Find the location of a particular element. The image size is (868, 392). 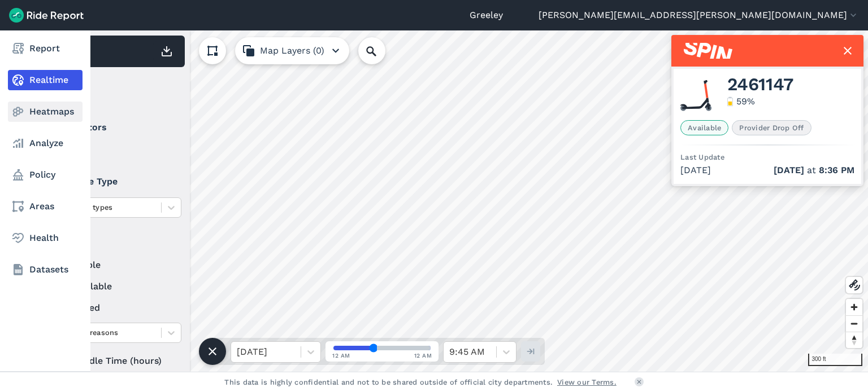

label: Spin is located at coordinates (113, 150).